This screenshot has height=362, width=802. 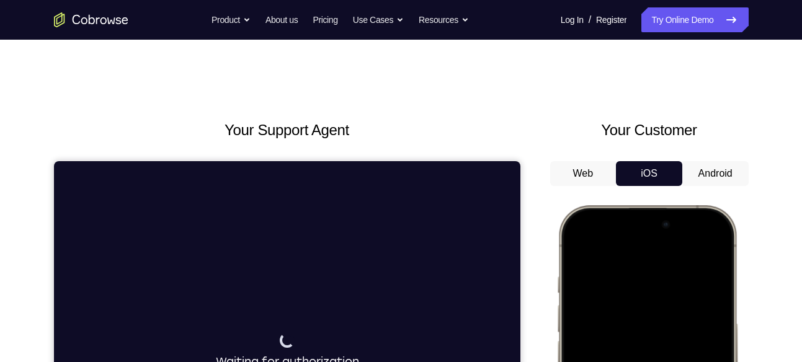 What do you see at coordinates (378, 20) in the screenshot?
I see `button: Use Cases` at bounding box center [378, 20].